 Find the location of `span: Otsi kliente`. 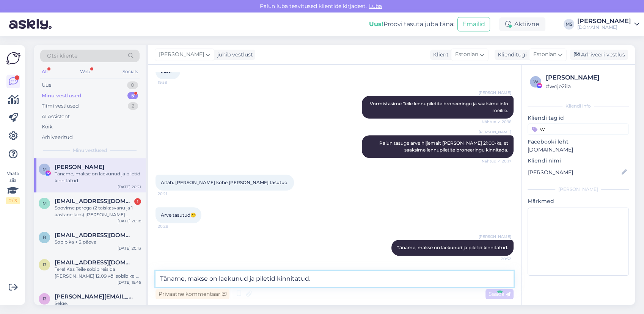

span: Otsi kliente is located at coordinates (62, 56).